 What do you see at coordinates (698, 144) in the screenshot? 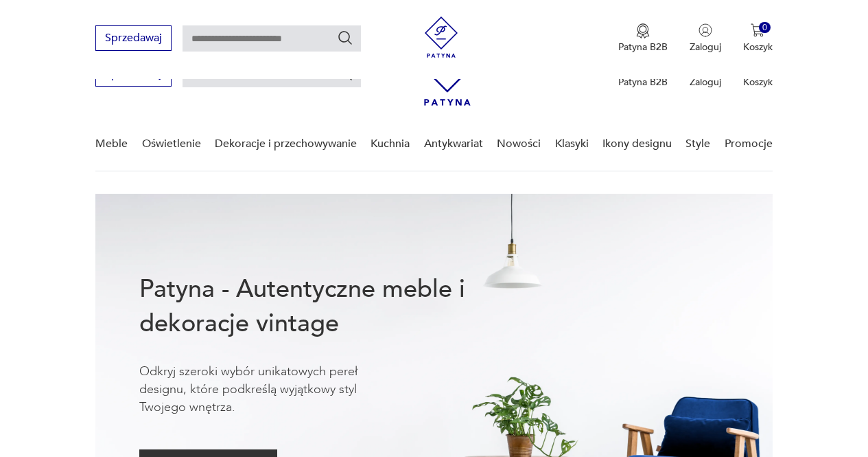
I see `a: Style` at bounding box center [698, 144].